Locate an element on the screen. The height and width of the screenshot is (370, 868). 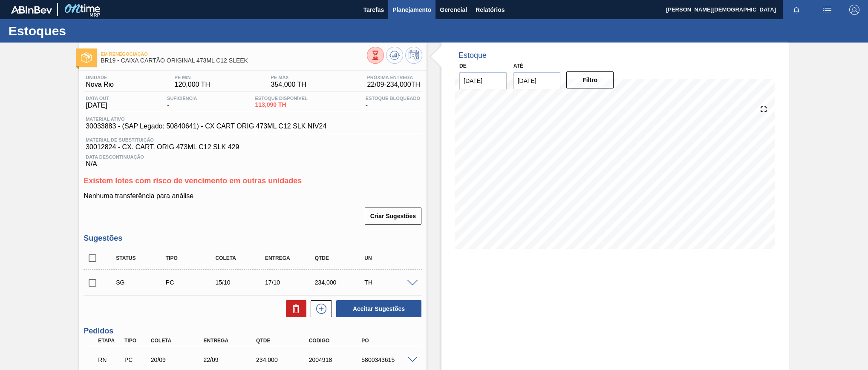
div: Excluir Sugestões is located at coordinates (294, 309).